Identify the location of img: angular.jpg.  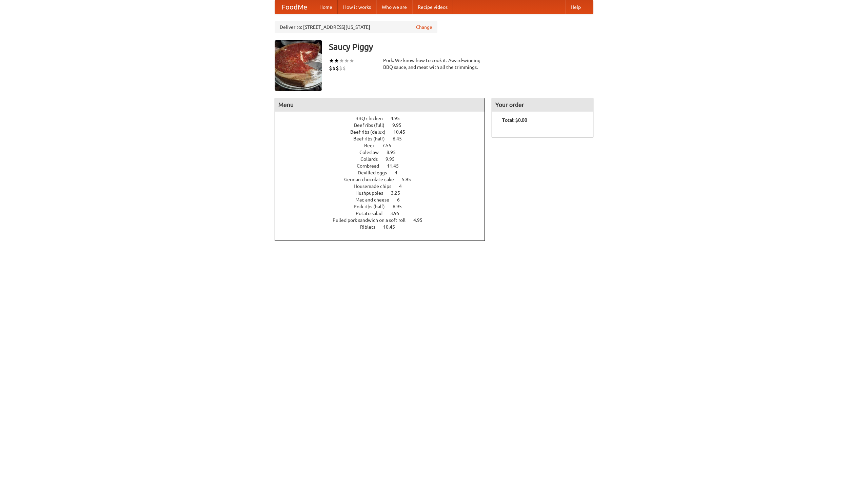
(299, 66).